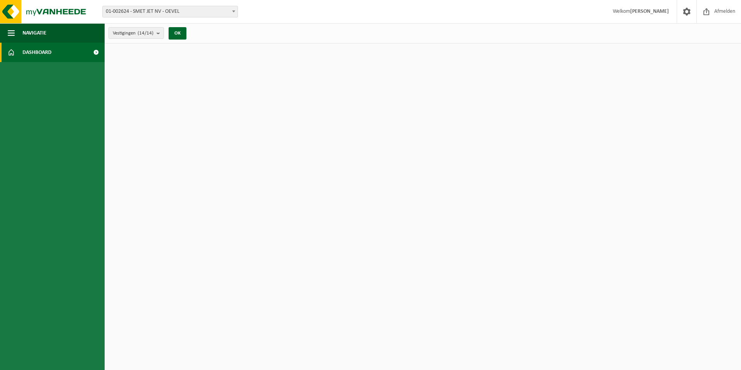  Describe the element at coordinates (133, 33) in the screenshot. I see `span: Vestigingen` at that location.